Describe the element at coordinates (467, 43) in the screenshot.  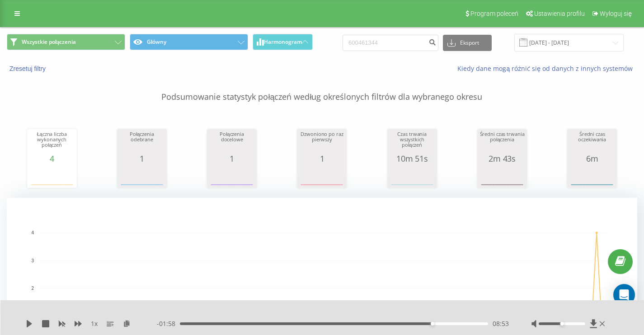
I see `button: Eksport` at that location.